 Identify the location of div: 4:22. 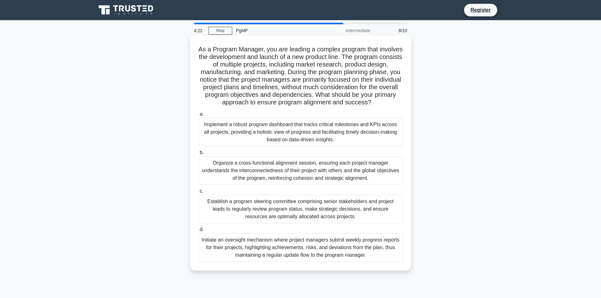
(199, 31).